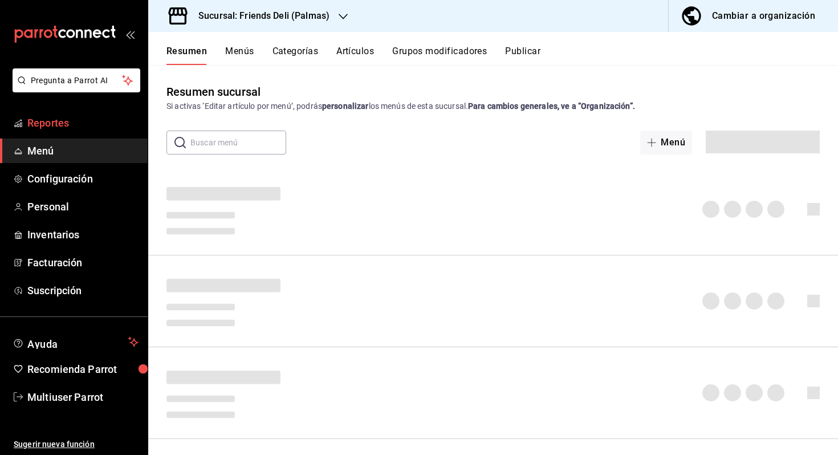 The height and width of the screenshot is (455, 838). What do you see at coordinates (213, 92) in the screenshot?
I see `div: Resumen sucursal` at bounding box center [213, 92].